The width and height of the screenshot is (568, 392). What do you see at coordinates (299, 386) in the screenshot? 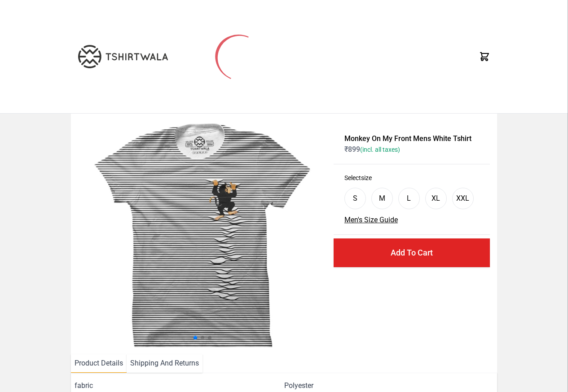
I see `span: Polyester` at bounding box center [299, 386].